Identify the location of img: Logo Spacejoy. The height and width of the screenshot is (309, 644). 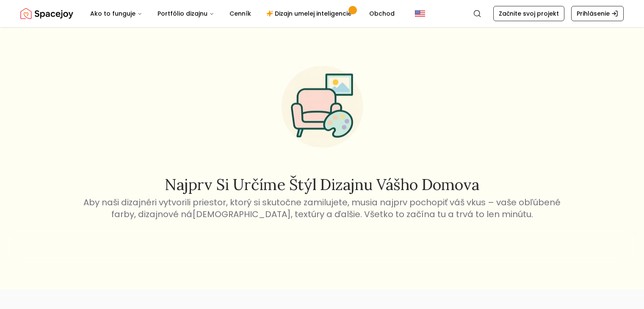
(46, 14).